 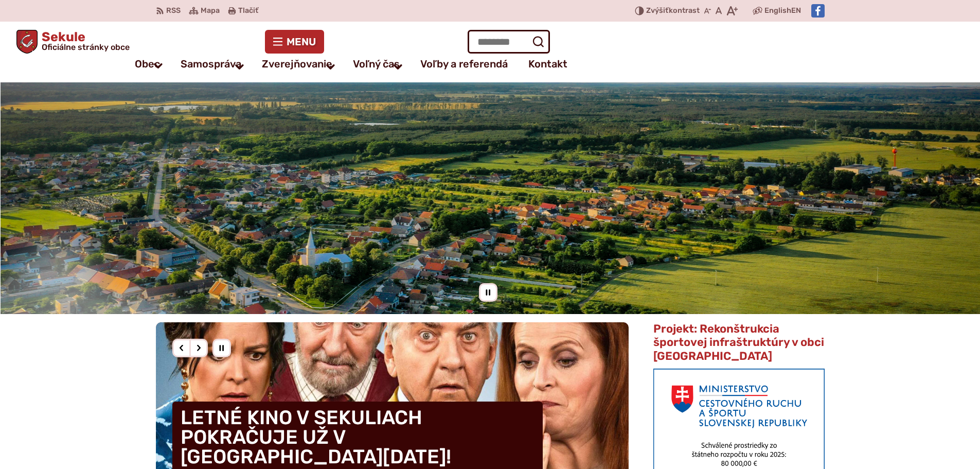 I want to click on a: Voľný čas, so click(x=376, y=64).